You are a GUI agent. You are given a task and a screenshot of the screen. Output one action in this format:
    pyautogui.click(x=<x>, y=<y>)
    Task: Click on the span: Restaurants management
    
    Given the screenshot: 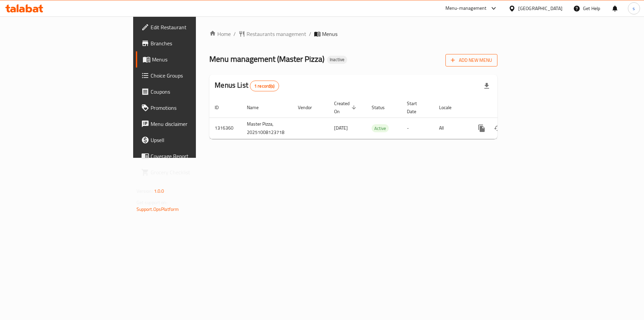 What is the action you would take?
    pyautogui.click(x=276, y=34)
    